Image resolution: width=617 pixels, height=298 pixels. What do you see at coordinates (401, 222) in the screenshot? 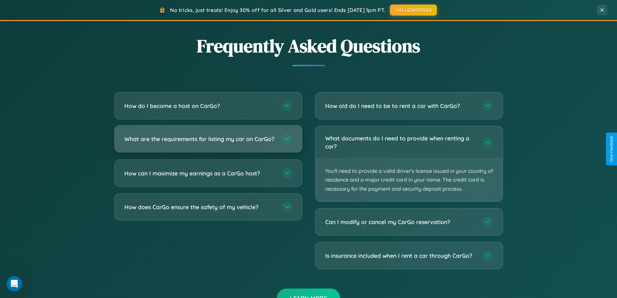
I see `h3: Can I modify or cancel my CarGo reservation?` at bounding box center [401, 222].